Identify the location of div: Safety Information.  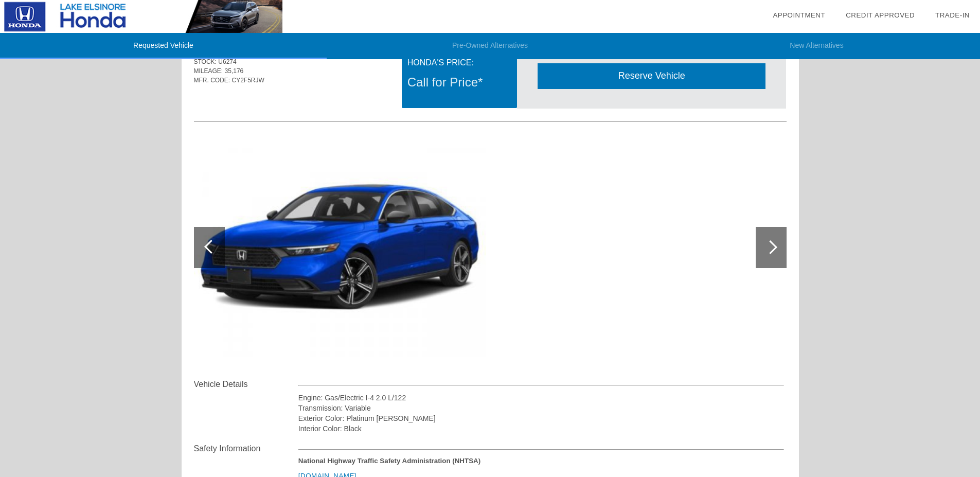
(246, 449).